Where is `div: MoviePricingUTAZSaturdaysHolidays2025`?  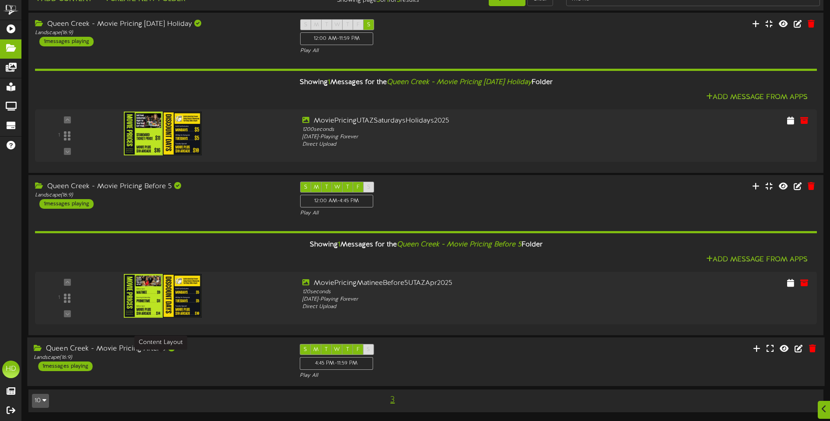 div: MoviePricingUTAZSaturdaysHolidays2025 is located at coordinates (459, 121).